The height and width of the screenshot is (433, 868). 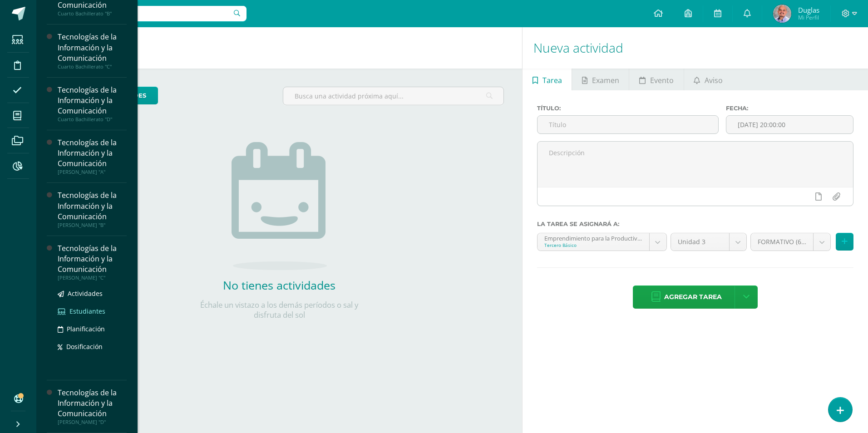 What do you see at coordinates (714, 80) in the screenshot?
I see `span: Aviso` at bounding box center [714, 80].